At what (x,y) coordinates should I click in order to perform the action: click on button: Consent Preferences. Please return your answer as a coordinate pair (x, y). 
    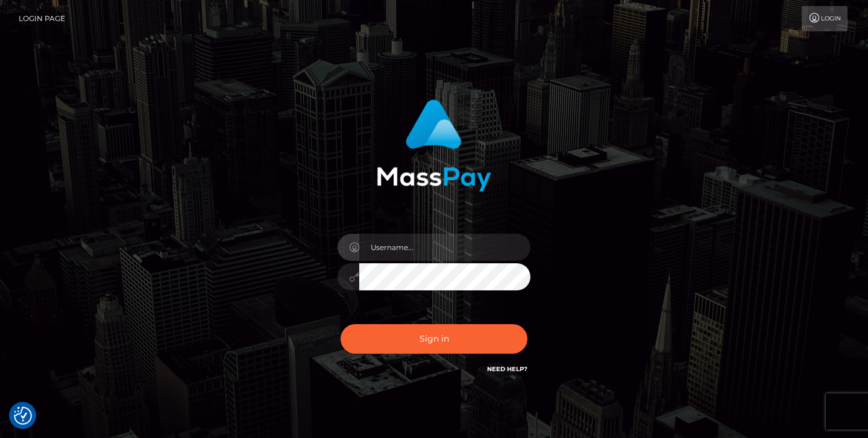
    Looking at the image, I should click on (23, 415).